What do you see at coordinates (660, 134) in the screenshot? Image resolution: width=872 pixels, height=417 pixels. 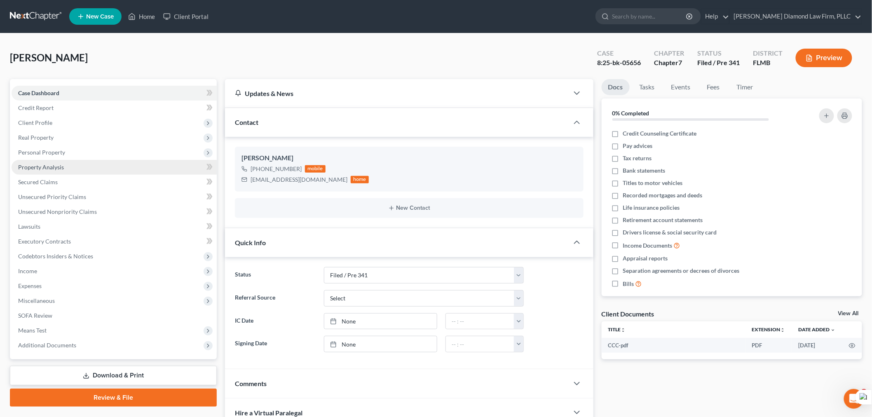 I see `span: Credit Counseling Certificate` at bounding box center [660, 134].